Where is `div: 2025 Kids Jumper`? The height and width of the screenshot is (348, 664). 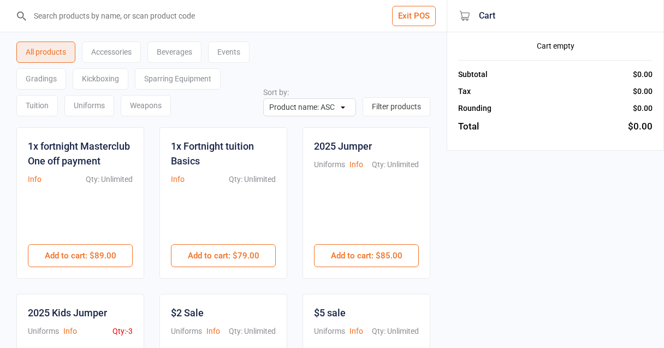 div: 2025 Kids Jumper is located at coordinates (67, 312).